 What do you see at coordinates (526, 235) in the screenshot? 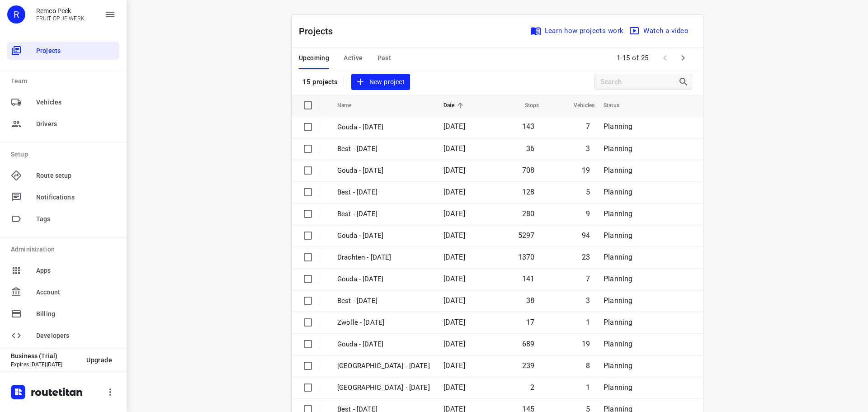
I see `span: 5297` at bounding box center [526, 235].